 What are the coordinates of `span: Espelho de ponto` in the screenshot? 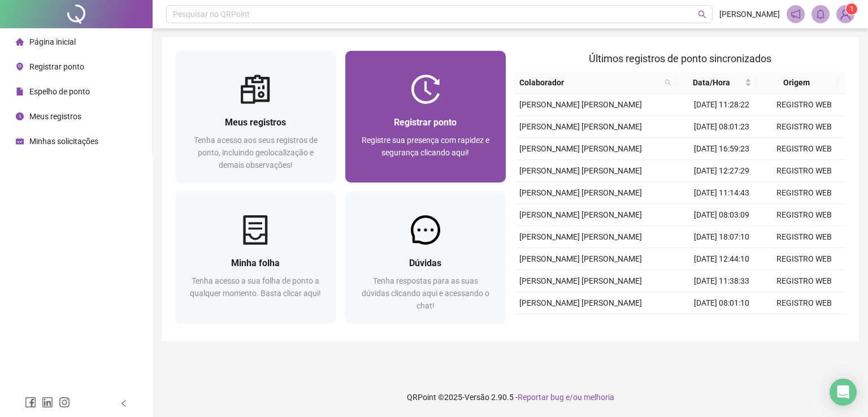 It's located at (59, 92).